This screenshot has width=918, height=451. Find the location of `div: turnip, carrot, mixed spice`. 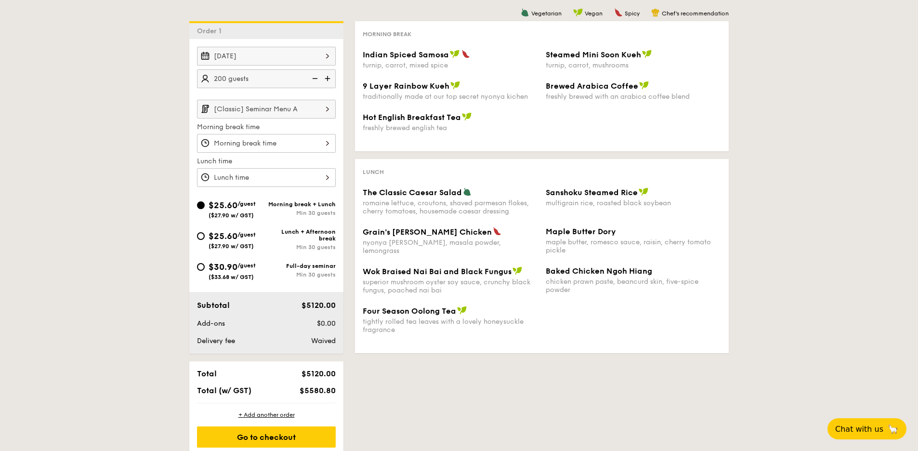

div: turnip, carrot, mixed spice is located at coordinates (450, 65).